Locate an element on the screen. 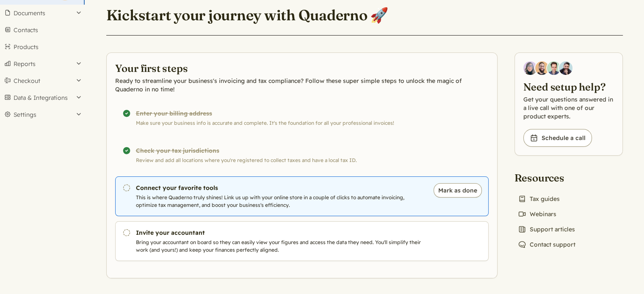 The width and height of the screenshot is (644, 294). img: Ivo Oltmans, Business Developer at Quaderno is located at coordinates (554, 68).